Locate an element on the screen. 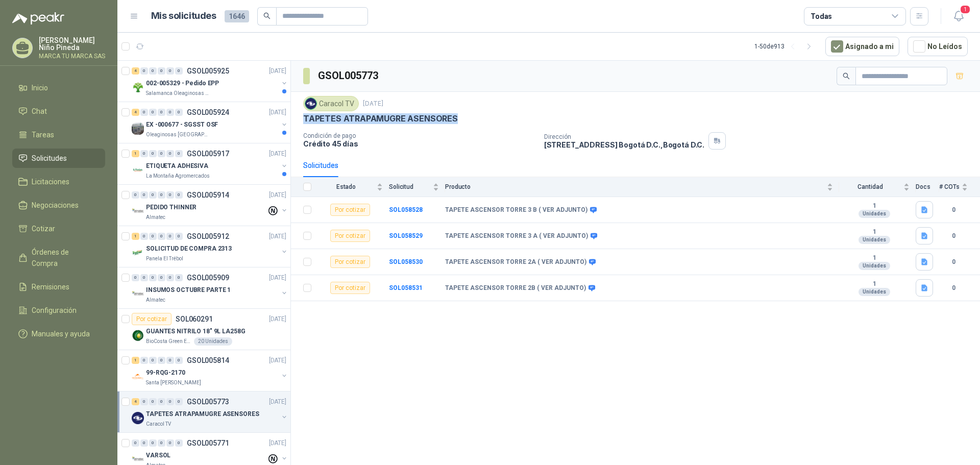 The height and width of the screenshot is (465, 980). div: Solicitudes is located at coordinates (320, 166).